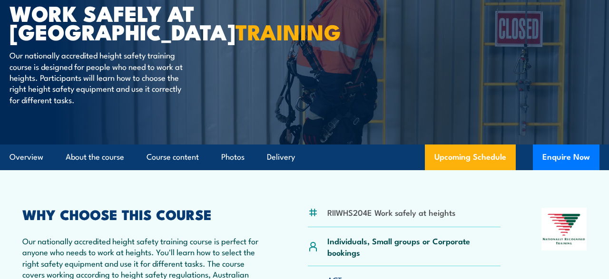 The image size is (609, 279). What do you see at coordinates (96, 77) in the screenshot?
I see `p: Our nationally accredited height safety training course is designed for people who need to work a...` at bounding box center [96, 77].